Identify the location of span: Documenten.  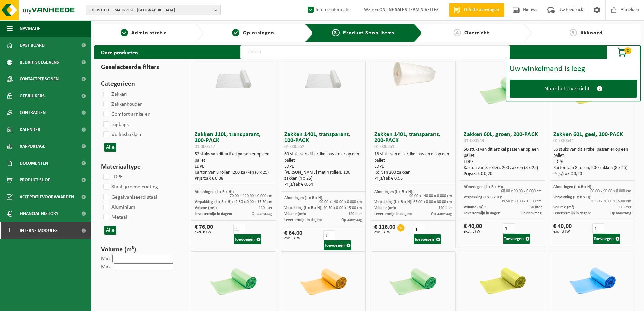
(33, 164).